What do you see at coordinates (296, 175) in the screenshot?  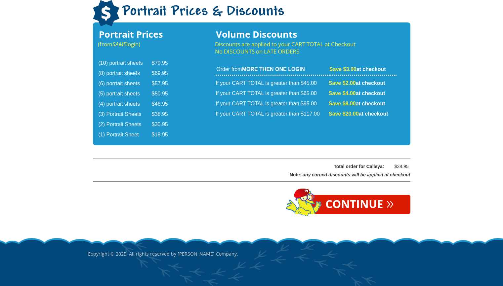 I see `span: Note:` at bounding box center [296, 175].